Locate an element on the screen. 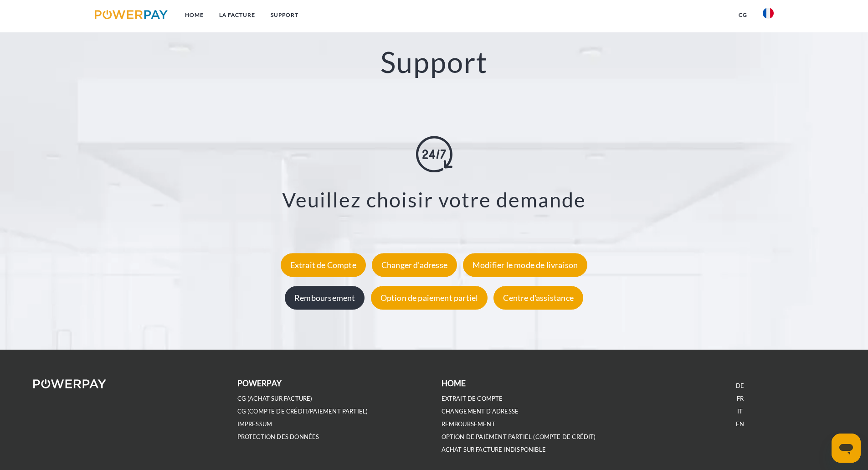 This screenshot has width=868, height=470. img: online-shopping.svg is located at coordinates (434, 154).